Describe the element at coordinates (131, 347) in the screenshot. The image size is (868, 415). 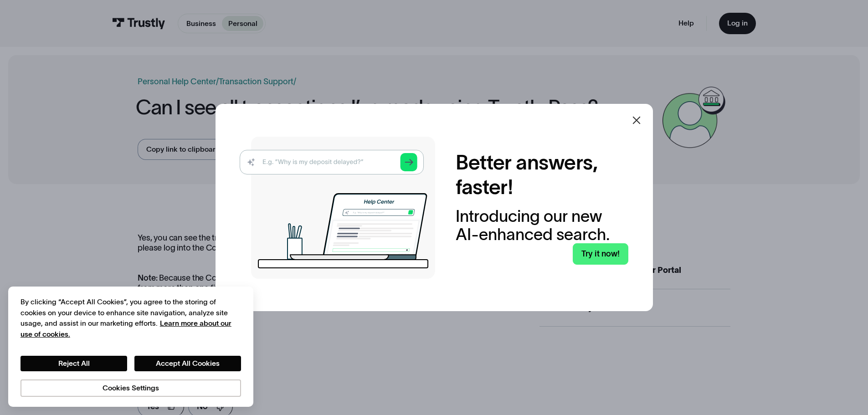
I see `div: Privacy` at that location.